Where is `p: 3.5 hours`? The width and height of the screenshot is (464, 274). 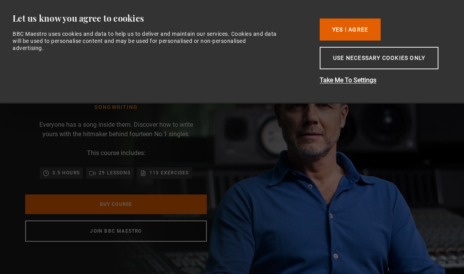
p: 3.5 hours is located at coordinates (66, 173).